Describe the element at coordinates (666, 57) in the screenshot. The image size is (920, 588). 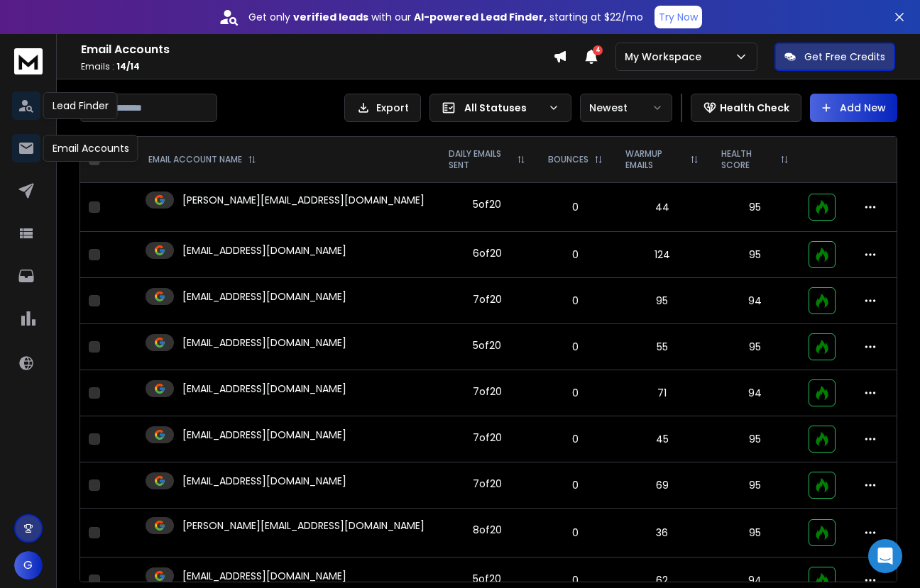
I see `p: My Workspace` at that location.